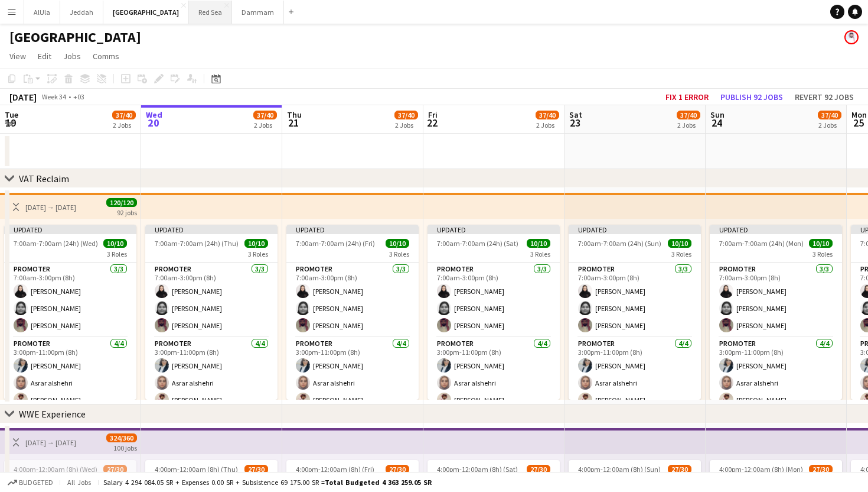  Describe the element at coordinates (431, 122) in the screenshot. I see `span: 22` at that location.